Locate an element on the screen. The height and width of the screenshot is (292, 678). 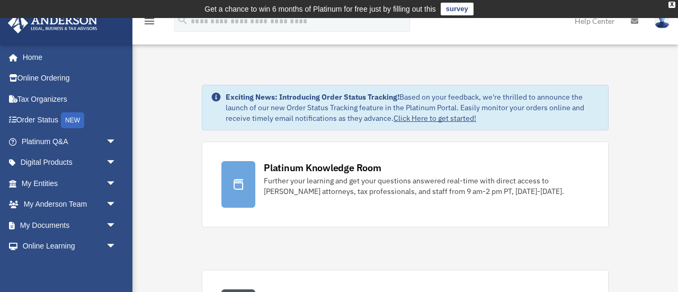
a: My Documentsarrow_drop_down is located at coordinates (70, 225).